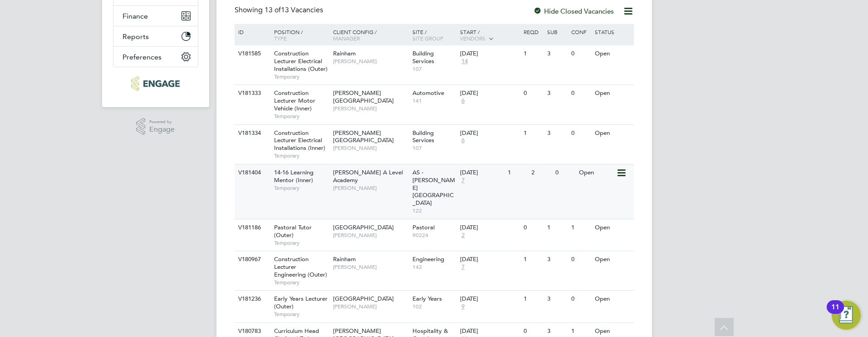 This screenshot has height=337, width=868. Describe the element at coordinates (136, 36) in the screenshot. I see `span: Reports` at that location.